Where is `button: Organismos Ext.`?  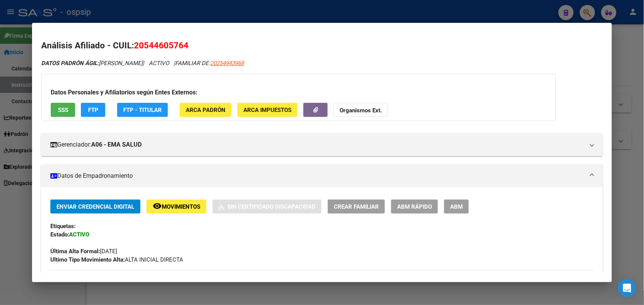 button: Organismos Ext. is located at coordinates (360, 110).